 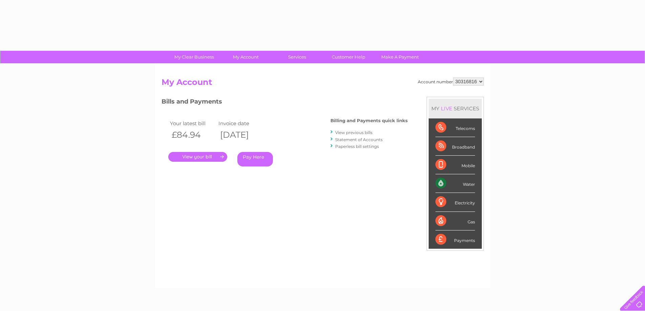 I want to click on th: £84.94, so click(x=193, y=135).